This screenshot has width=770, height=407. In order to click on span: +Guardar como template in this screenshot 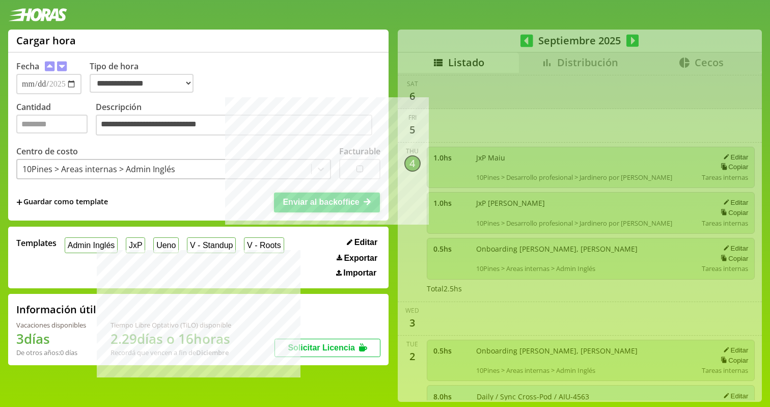, I will do `click(62, 202)`.